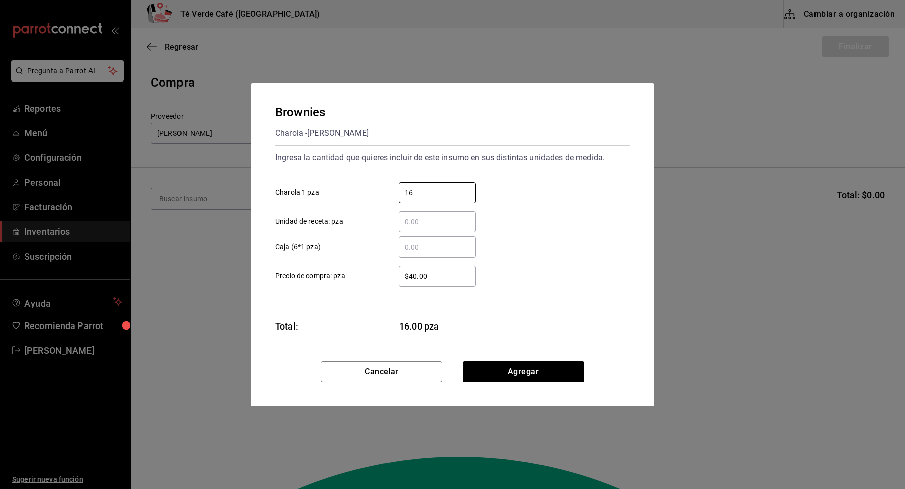 The width and height of the screenshot is (905, 489). What do you see at coordinates (437, 247) in the screenshot?
I see `input: Caja (6*1 pza)` at bounding box center [437, 247].